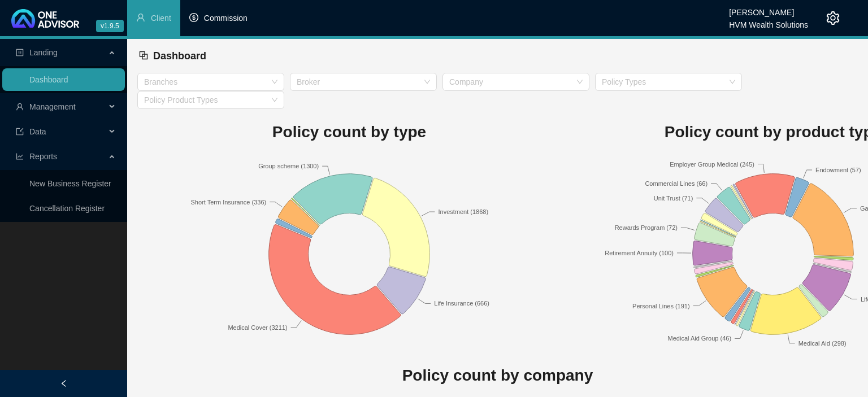 This screenshot has width=868, height=397. What do you see at coordinates (161, 18) in the screenshot?
I see `span: Client` at bounding box center [161, 18].